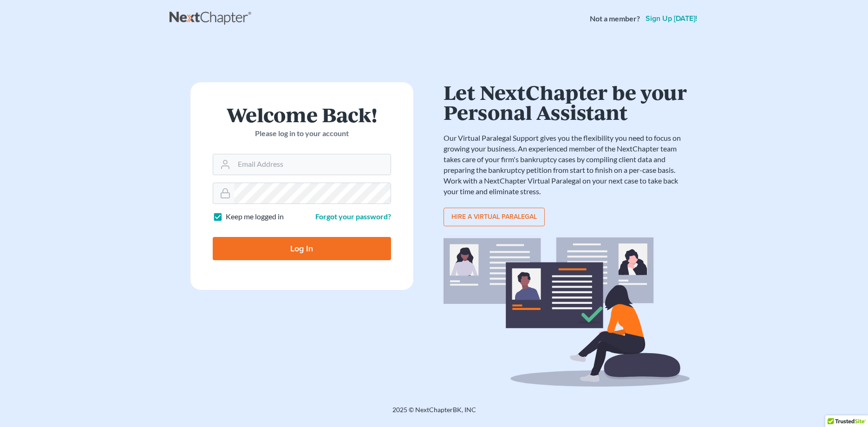 The image size is (868, 427). What do you see at coordinates (494, 217) in the screenshot?
I see `a: Hire a virtual paralegal` at bounding box center [494, 217].